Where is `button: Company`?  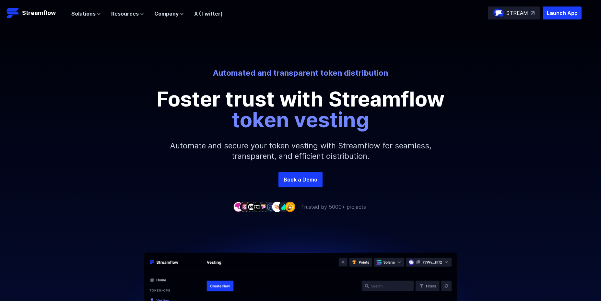 button: Company is located at coordinates (169, 14).